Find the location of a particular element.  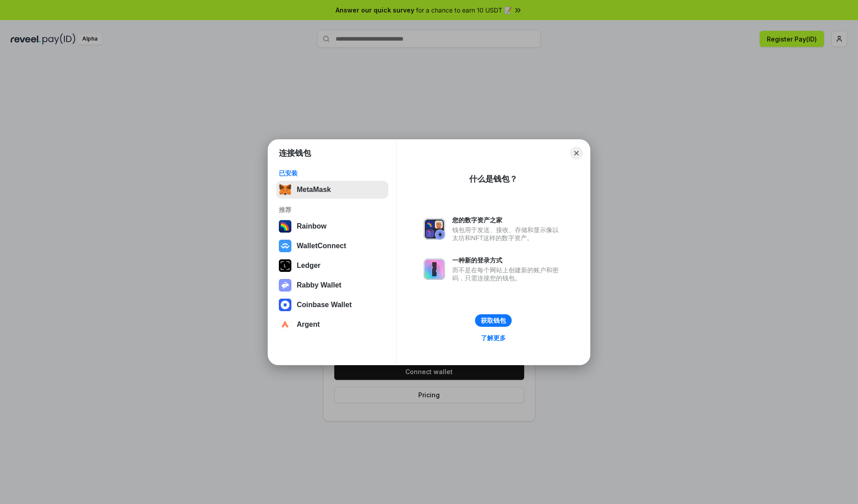

button: Coinbase Wallet is located at coordinates (332, 305).